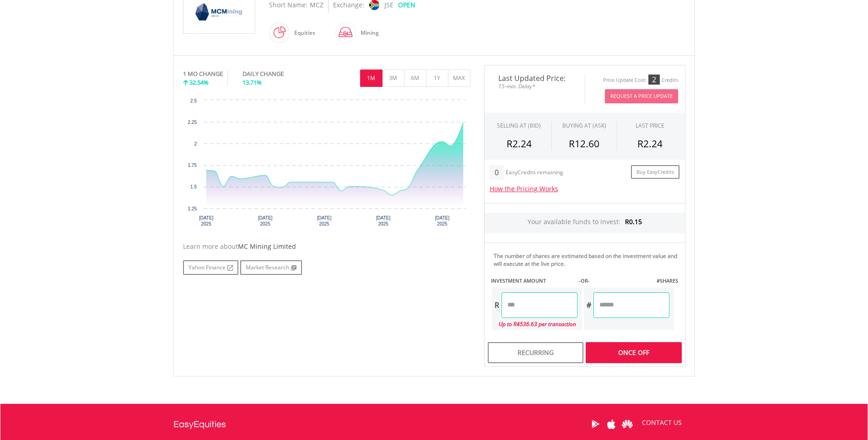 The height and width of the screenshot is (440, 868). What do you see at coordinates (271, 267) in the screenshot?
I see `a: Market Research` at bounding box center [271, 267].